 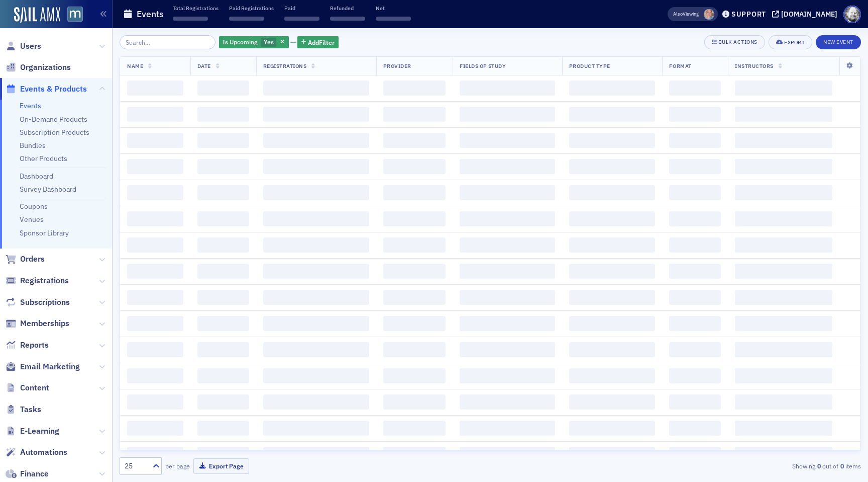 I want to click on span: Profile, so click(x=852, y=14).